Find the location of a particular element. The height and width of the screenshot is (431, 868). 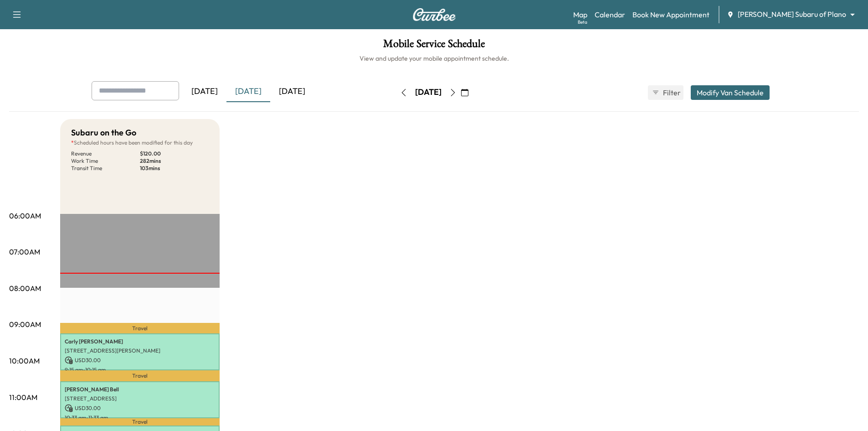

a: MapBeta is located at coordinates (580, 15).